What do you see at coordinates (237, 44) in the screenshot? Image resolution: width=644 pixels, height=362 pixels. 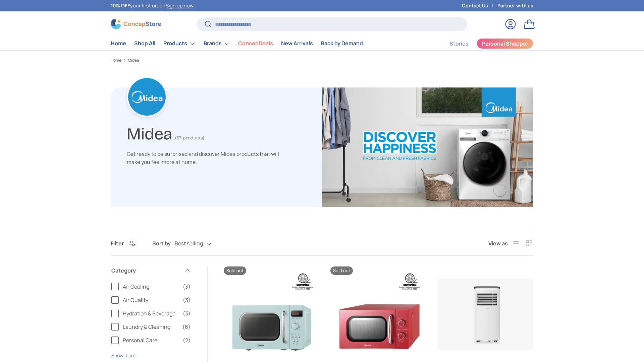 I see `nav: Primary` at bounding box center [237, 44].